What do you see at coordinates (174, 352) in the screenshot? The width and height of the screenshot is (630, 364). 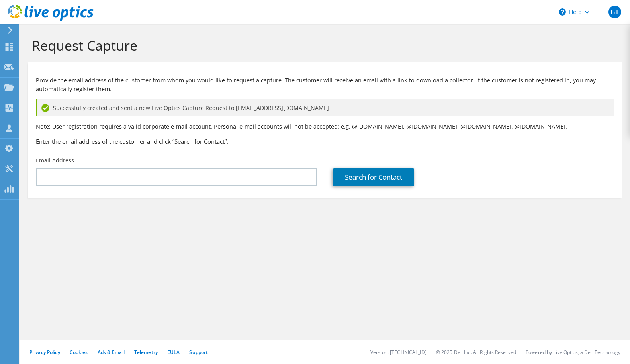 I see `a: EULA` at bounding box center [174, 352].